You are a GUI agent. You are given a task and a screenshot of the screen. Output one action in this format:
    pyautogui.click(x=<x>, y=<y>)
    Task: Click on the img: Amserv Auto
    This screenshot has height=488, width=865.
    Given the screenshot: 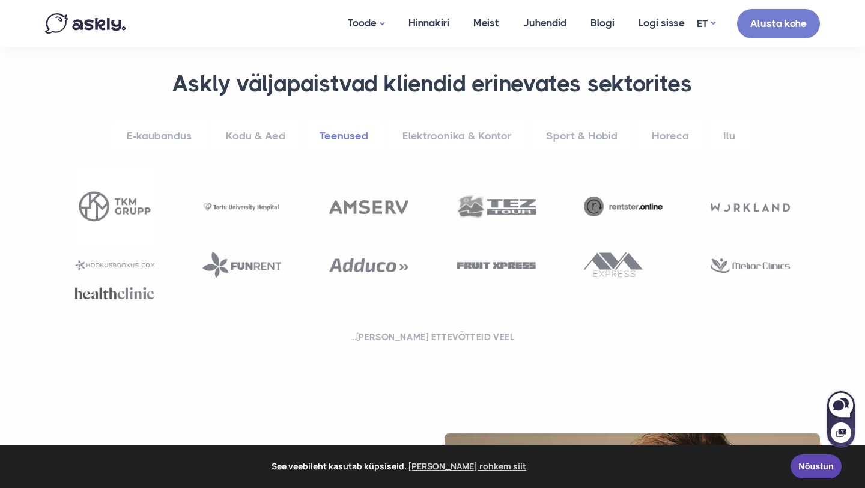 What is the action you would take?
    pyautogui.click(x=369, y=207)
    